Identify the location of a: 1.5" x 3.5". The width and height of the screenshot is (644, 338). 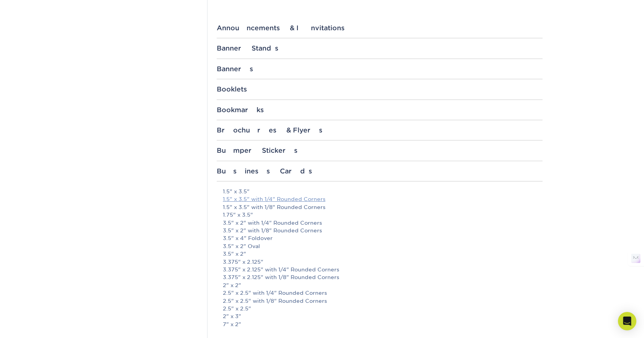
(236, 192).